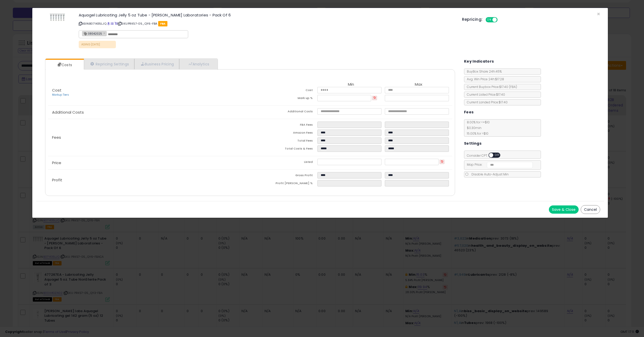 Image resolution: width=644 pixels, height=337 pixels. What do you see at coordinates (149, 138) in the screenshot?
I see `p: Fees` at bounding box center [149, 138].